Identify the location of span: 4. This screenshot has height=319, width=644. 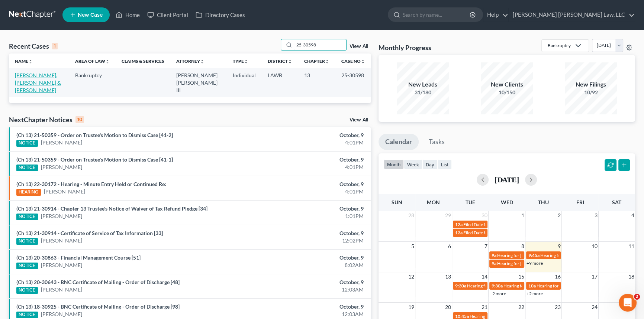
(633, 216).